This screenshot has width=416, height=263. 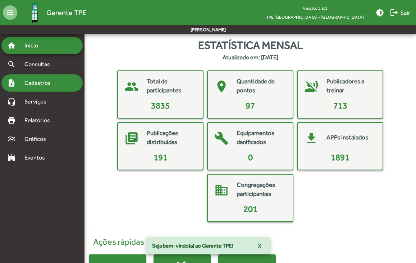 I want to click on span: Cadastros, so click(x=40, y=83).